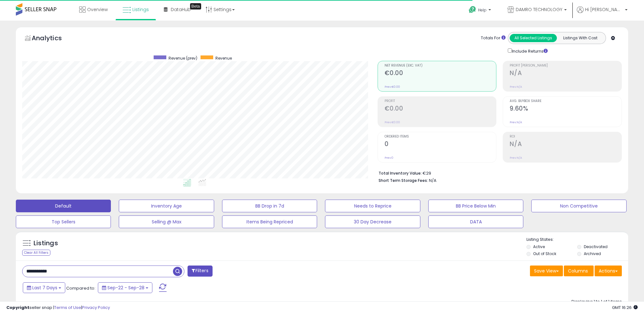 This screenshot has height=314, width=644. I want to click on span: DataHub, so click(181, 9).